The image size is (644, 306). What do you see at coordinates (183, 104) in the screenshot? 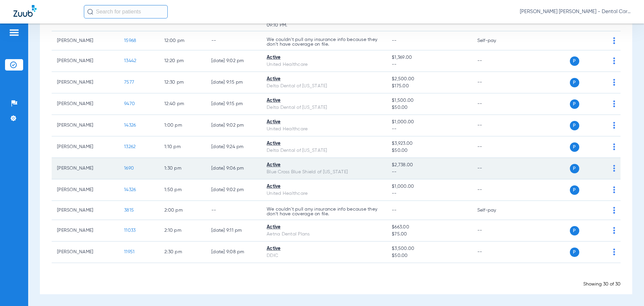
I see `td: 12:40 PM` at bounding box center [183, 104].